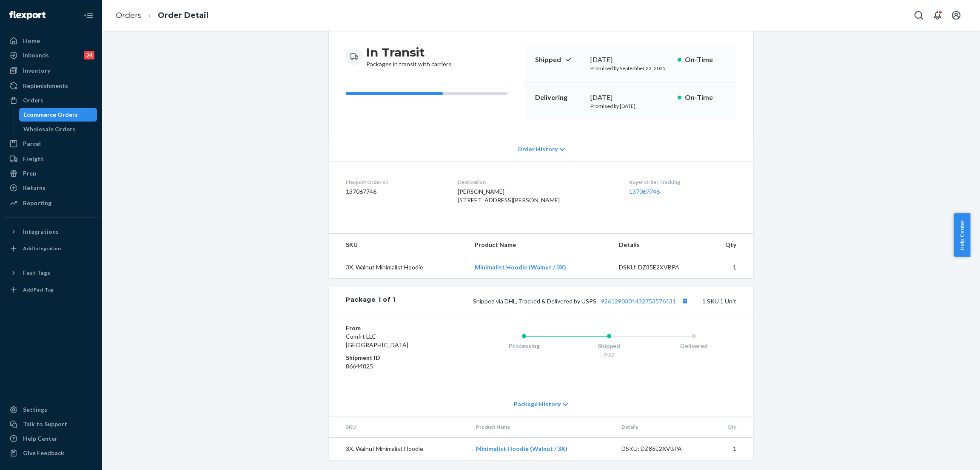  I want to click on div: Home, so click(31, 40).